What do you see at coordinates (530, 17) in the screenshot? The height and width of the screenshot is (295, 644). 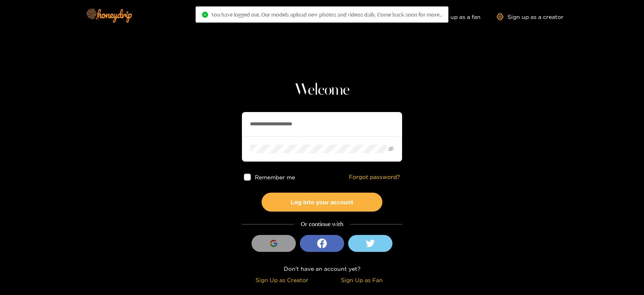 I see `a: Sign up as a creator` at bounding box center [530, 17].